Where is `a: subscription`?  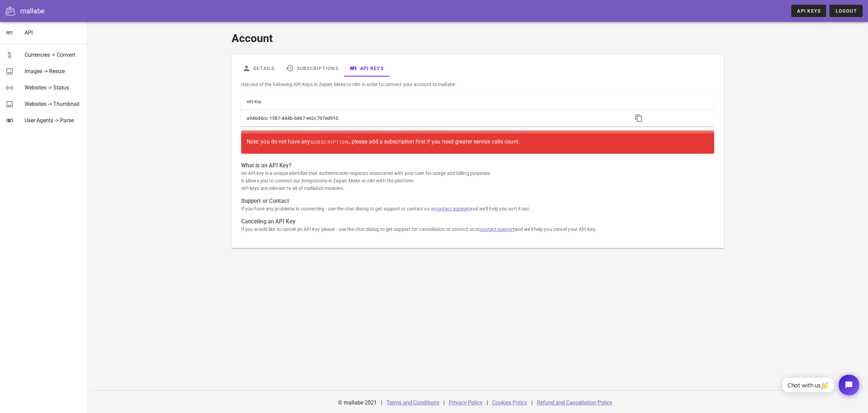
a: subscription is located at coordinates (330, 142).